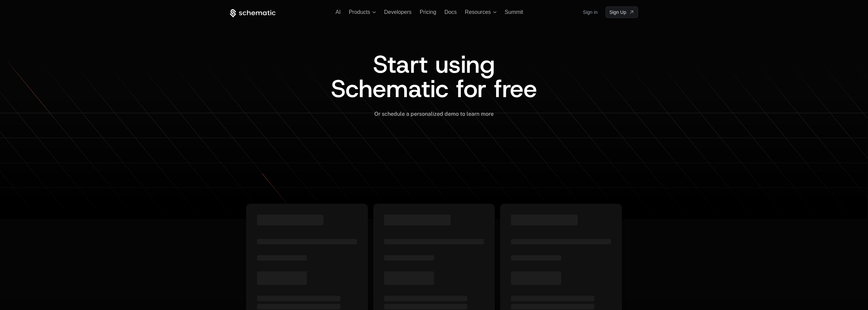 The height and width of the screenshot is (310, 868). I want to click on a: Sign in, so click(590, 12).